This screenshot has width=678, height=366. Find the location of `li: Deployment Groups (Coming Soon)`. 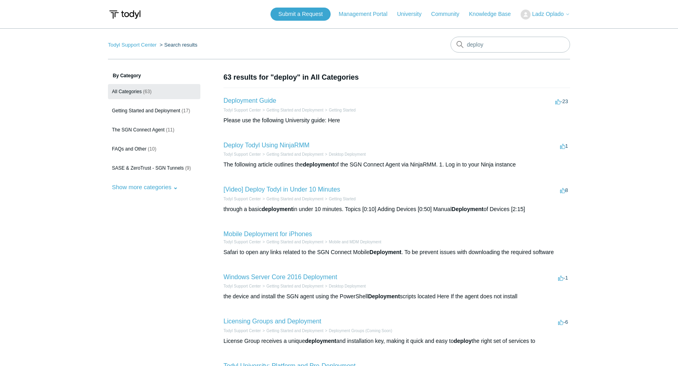

li: Deployment Groups (Coming Soon) is located at coordinates (358, 331).